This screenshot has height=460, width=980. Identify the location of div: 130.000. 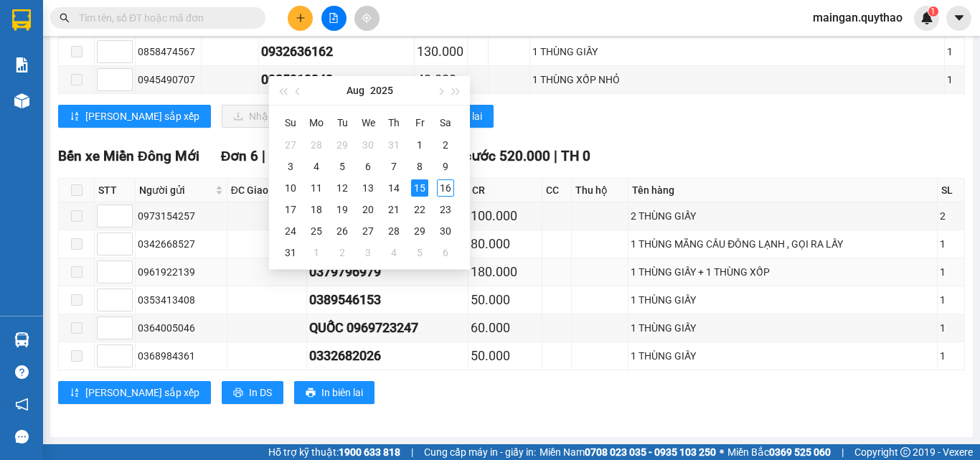
(441, 52).